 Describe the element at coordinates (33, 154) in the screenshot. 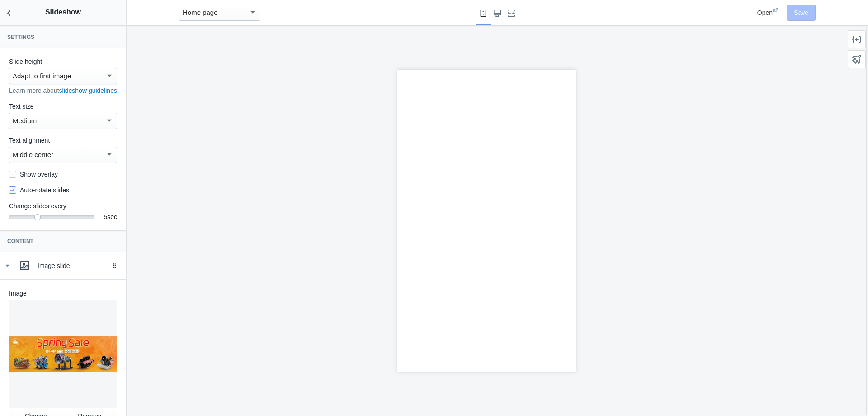

I see `mat-select-trigger: Middle center` at that location.